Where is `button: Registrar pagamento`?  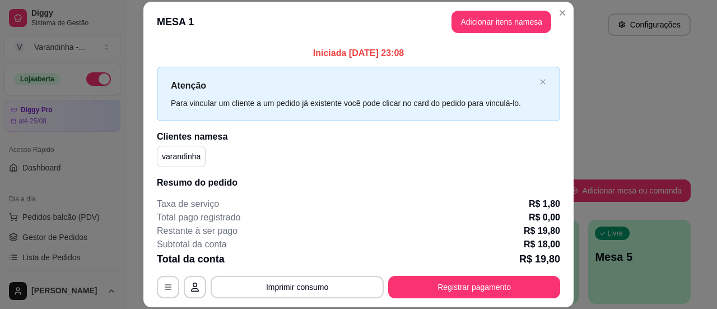
button: Registrar pagamento is located at coordinates (474, 287).